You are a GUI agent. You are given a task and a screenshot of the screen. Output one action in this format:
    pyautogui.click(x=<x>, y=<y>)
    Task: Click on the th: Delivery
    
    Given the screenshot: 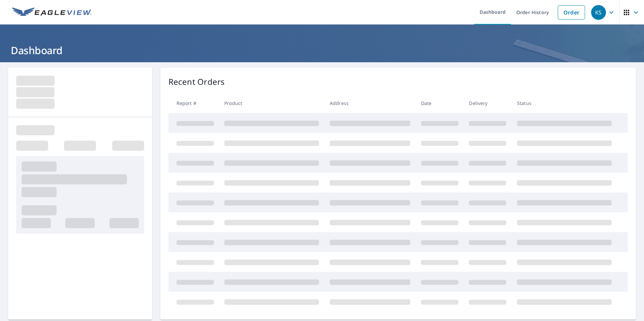 What is the action you would take?
    pyautogui.click(x=487, y=103)
    